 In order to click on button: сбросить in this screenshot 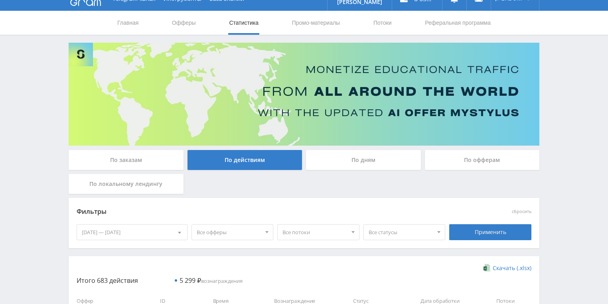, I will do `click(521, 211)`.